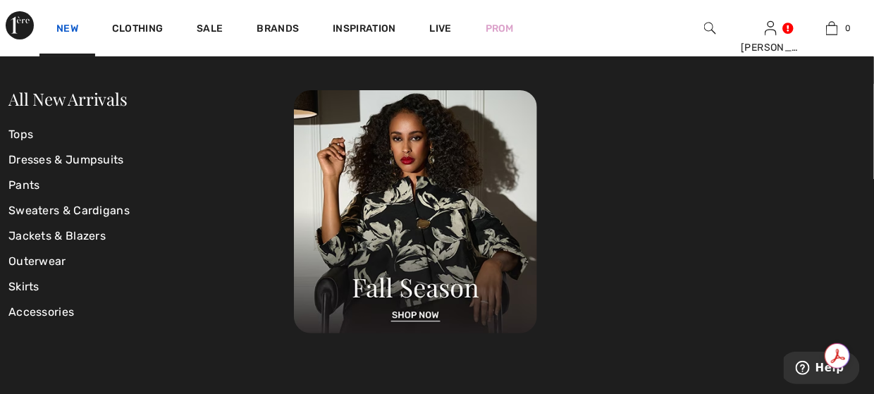 This screenshot has height=394, width=874. What do you see at coordinates (20, 25) in the screenshot?
I see `img: 1ère Avenue` at bounding box center [20, 25].